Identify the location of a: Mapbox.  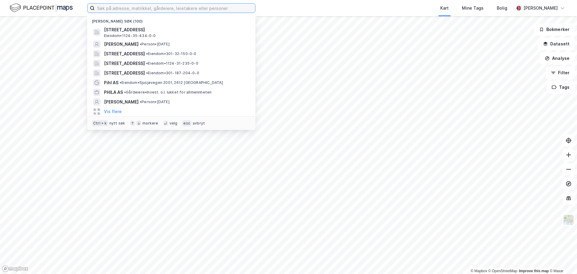
(478, 271).